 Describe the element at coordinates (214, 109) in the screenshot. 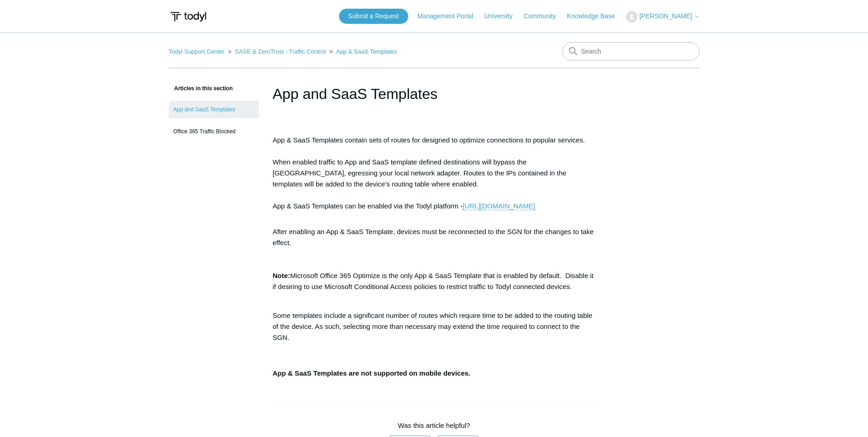

I see `a: App and SaaS Templates` at that location.